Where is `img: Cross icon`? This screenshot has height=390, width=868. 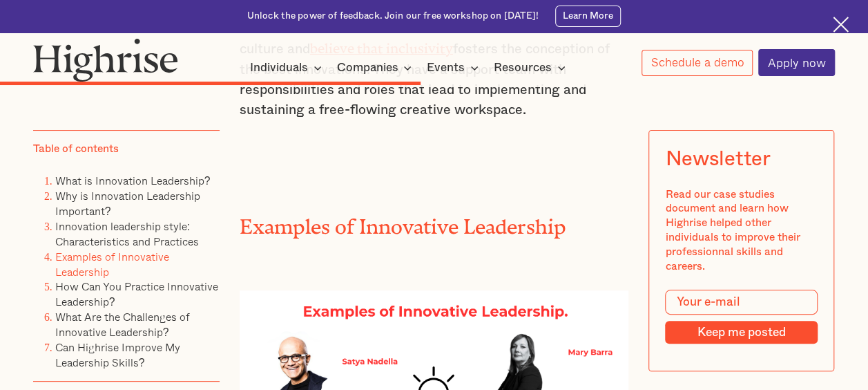 img: Cross icon is located at coordinates (840, 24).